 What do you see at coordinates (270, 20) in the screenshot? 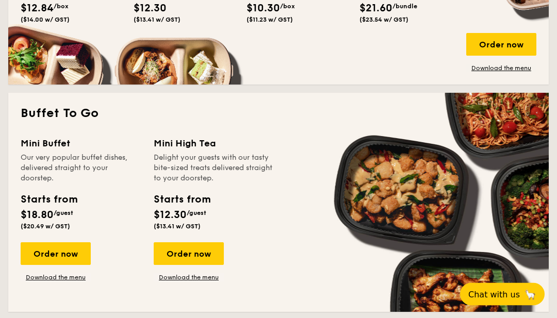
I see `span: ($11.23 w/ GST)` at bounding box center [270, 20].